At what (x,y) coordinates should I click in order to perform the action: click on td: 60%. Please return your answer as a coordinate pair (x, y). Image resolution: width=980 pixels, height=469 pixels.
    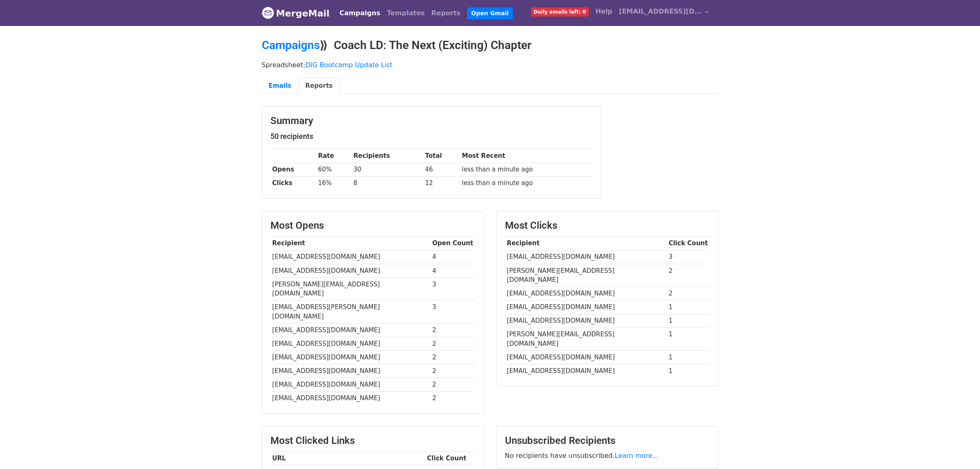
    Looking at the image, I should click on (334, 169).